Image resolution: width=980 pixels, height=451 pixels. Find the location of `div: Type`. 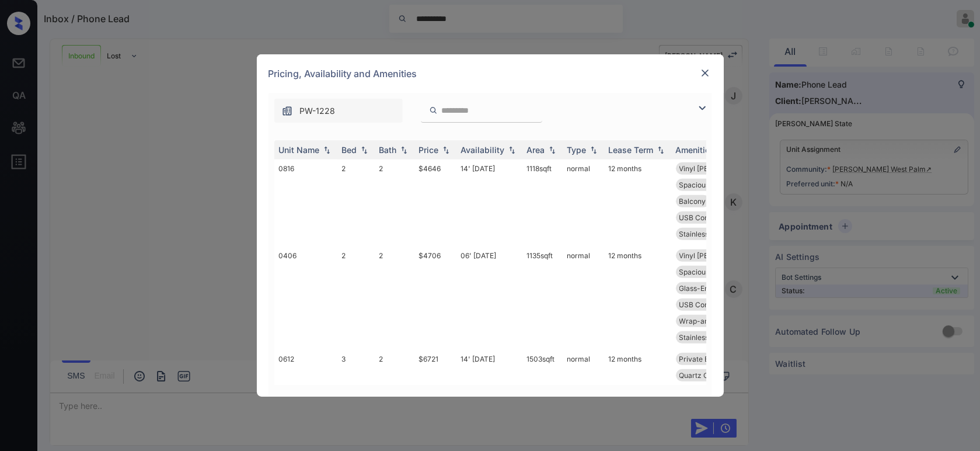

div: Type is located at coordinates (577, 149).